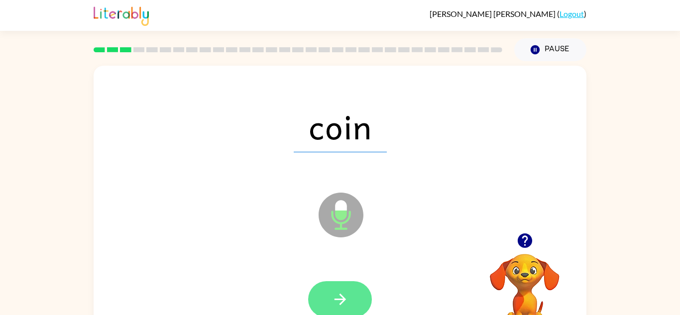 The width and height of the screenshot is (680, 315). What do you see at coordinates (121, 15) in the screenshot?
I see `img: Literably` at bounding box center [121, 15].